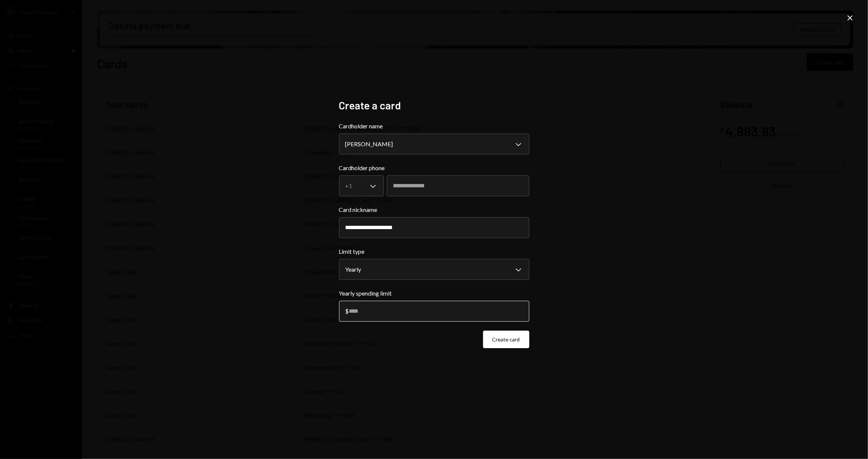 The height and width of the screenshot is (459, 868). Describe the element at coordinates (506, 339) in the screenshot. I see `button: Create card` at that location.